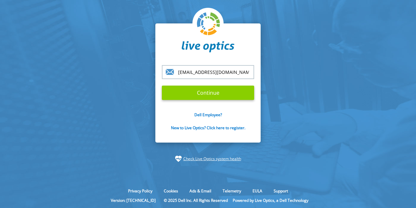 The width and height of the screenshot is (416, 208). I want to click on input: email@address.com, so click(208, 72).